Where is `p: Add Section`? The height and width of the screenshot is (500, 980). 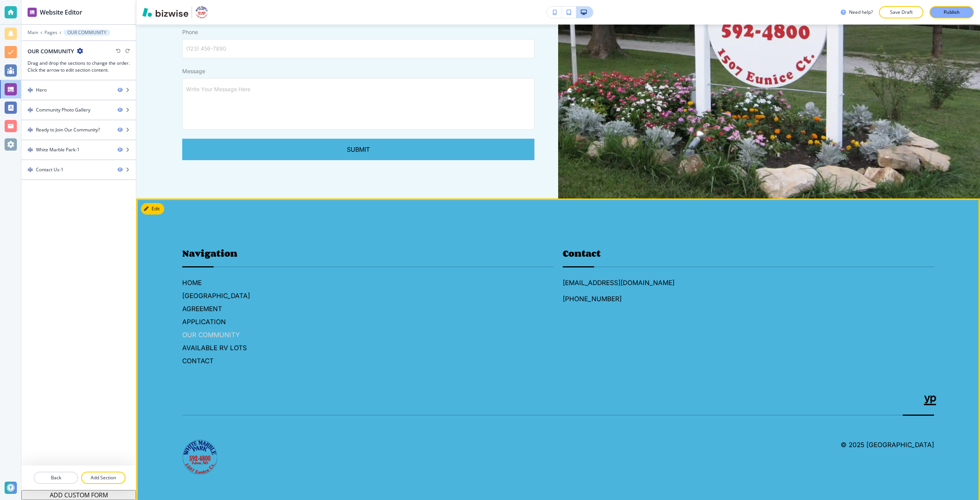
p: Add Section is located at coordinates (103, 478).